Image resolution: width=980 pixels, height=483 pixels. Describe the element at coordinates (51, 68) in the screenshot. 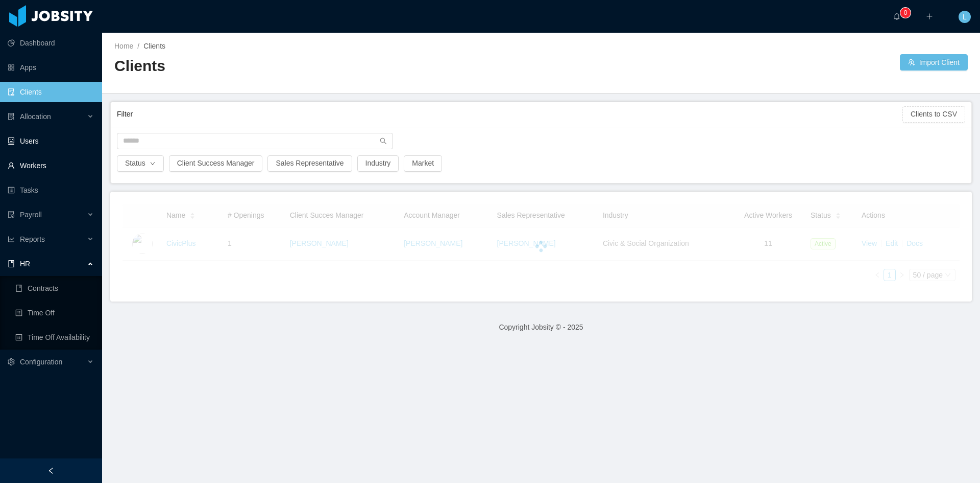

I see `a: icon: appstoreApps` at that location.